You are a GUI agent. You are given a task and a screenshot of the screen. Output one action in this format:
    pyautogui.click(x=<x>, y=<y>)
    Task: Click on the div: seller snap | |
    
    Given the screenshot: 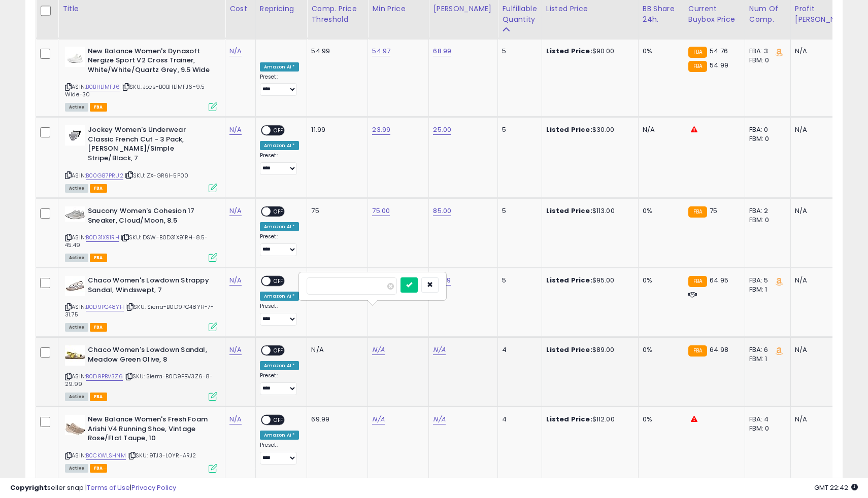 What is the action you would take?
    pyautogui.click(x=92, y=488)
    